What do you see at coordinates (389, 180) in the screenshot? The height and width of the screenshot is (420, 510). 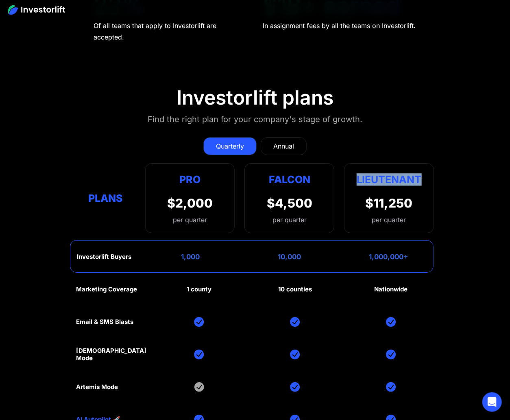 I see `strong: Lieutenant` at bounding box center [389, 180].